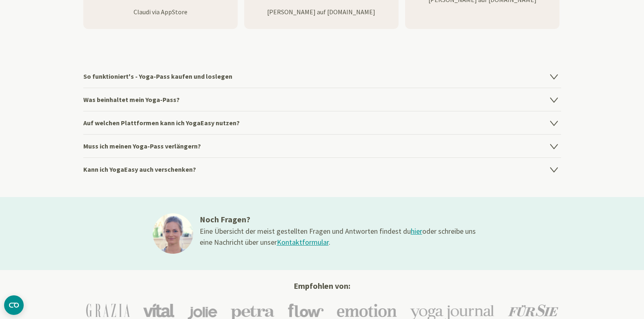 The width and height of the screenshot is (644, 319). I want to click on h4: Muss ich meinen Yoga-Pass verlängern?, so click(322, 146).